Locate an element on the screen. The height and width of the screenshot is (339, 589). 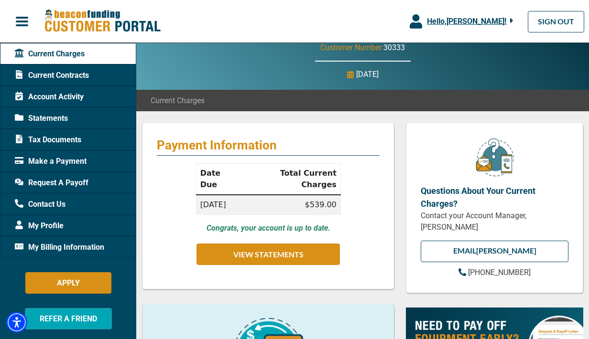
span: 30333 is located at coordinates (394, 47).